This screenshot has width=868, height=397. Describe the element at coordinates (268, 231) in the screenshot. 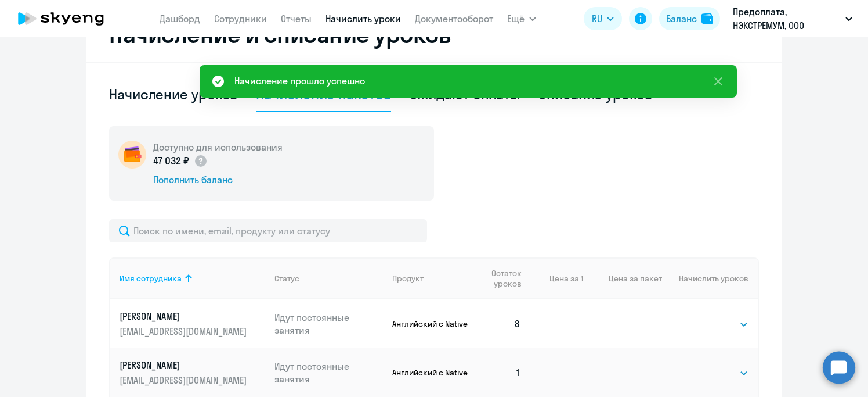

I see `input: Поиск по имени, email, продукту или статусу` at that location.